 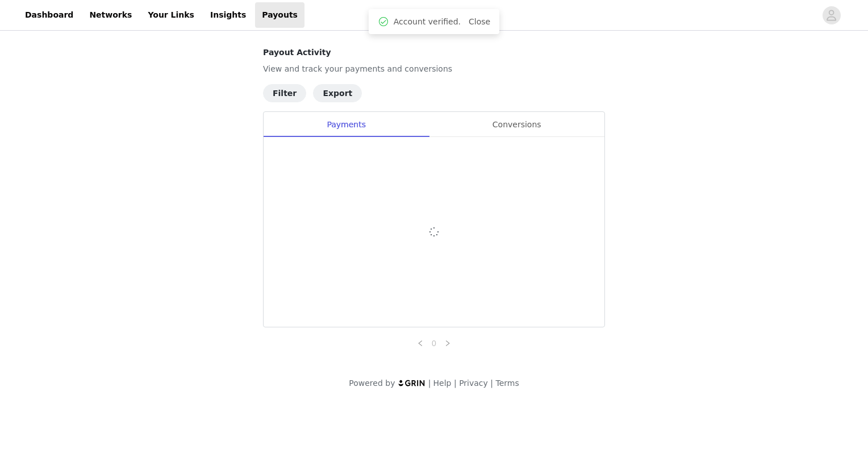 What do you see at coordinates (49, 15) in the screenshot?
I see `a: Dashboard` at bounding box center [49, 15].